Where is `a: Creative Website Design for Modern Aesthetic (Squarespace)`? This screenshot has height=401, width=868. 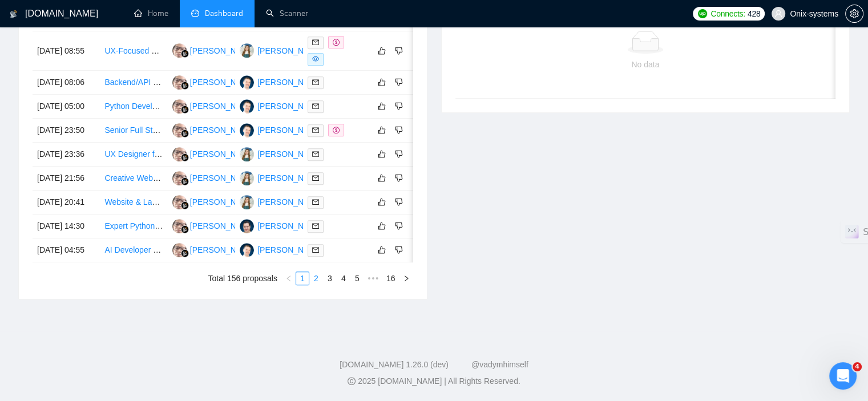
a: Creative Website Design for Modern Aesthetic (Squarespace) is located at coordinates (213, 178).